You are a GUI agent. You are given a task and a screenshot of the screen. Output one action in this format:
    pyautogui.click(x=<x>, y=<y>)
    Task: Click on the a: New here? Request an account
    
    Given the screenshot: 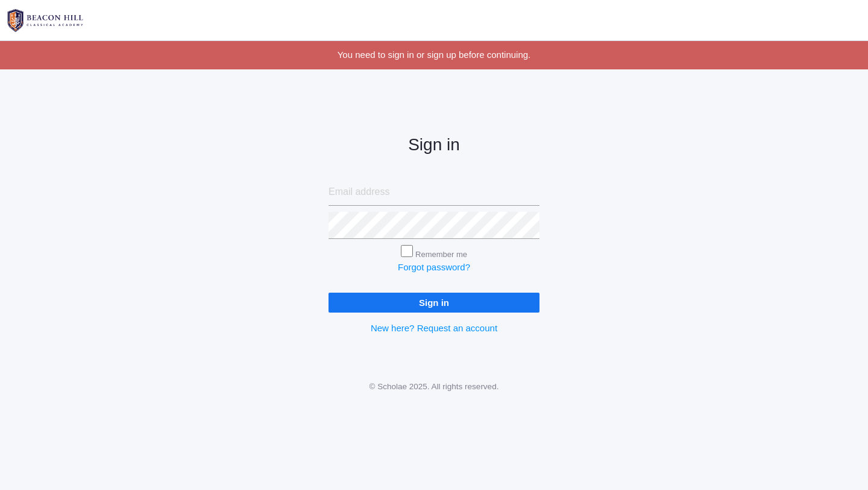 What is the action you would take?
    pyautogui.click(x=434, y=328)
    